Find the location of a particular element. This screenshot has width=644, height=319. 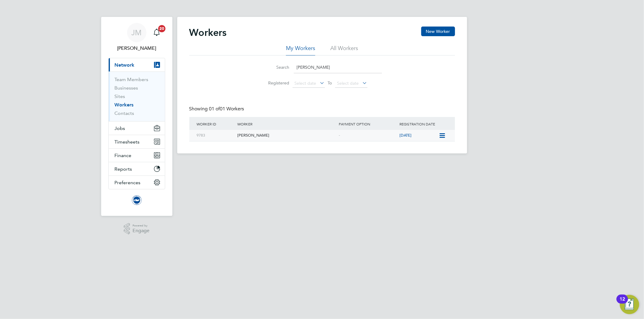

a: Contacts is located at coordinates (124, 114).